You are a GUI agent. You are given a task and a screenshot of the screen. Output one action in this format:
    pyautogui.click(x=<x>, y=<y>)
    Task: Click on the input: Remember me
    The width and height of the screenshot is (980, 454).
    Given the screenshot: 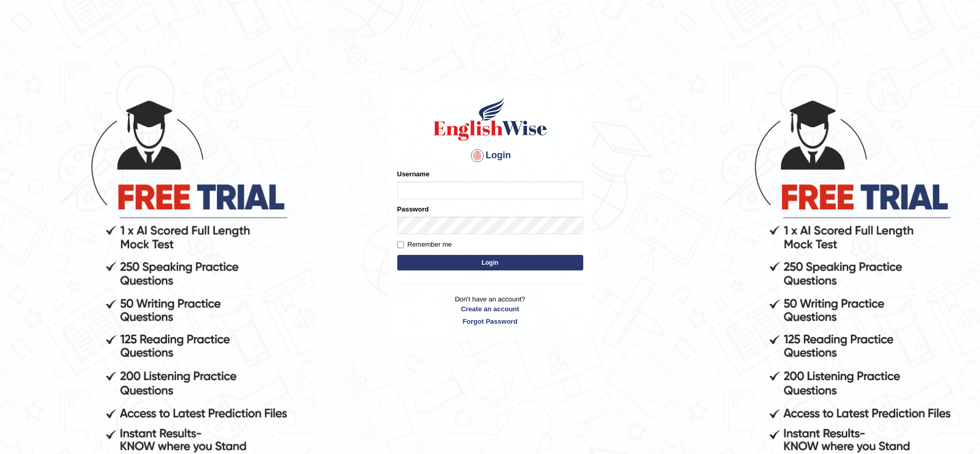 What is the action you would take?
    pyautogui.click(x=401, y=244)
    